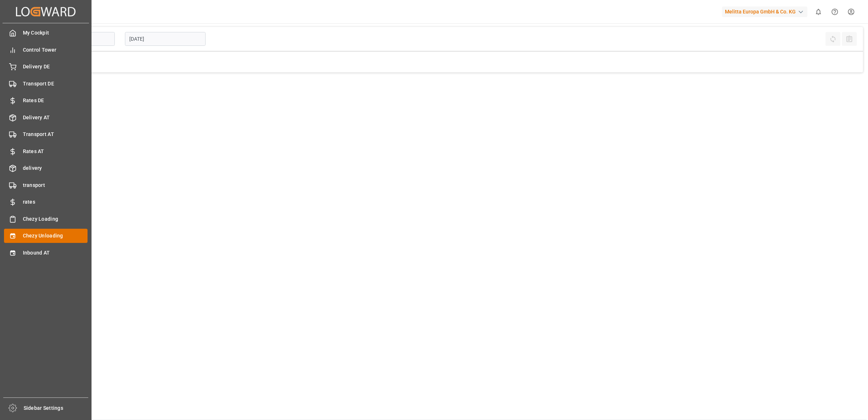 The height and width of the screenshot is (420, 868). I want to click on a: Delivery AT, so click(45, 117).